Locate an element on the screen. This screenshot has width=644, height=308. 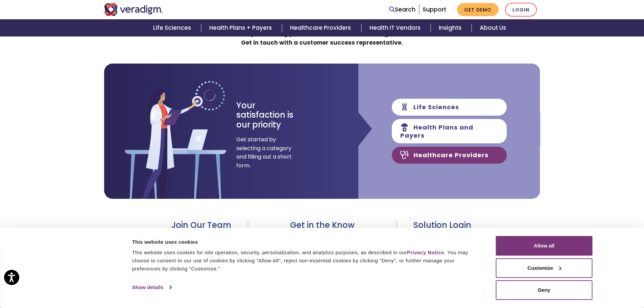
div: This website uses cookies is located at coordinates (306, 242).